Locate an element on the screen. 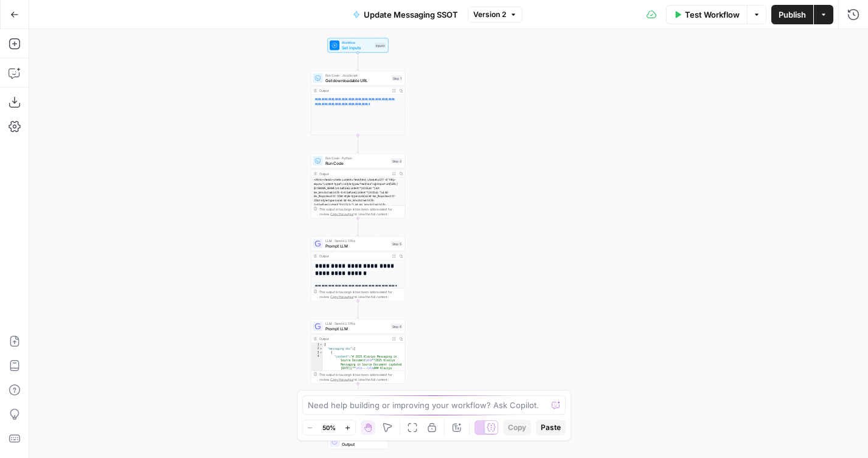 The width and height of the screenshot is (868, 458). button: Test Workflow is located at coordinates (706, 14).